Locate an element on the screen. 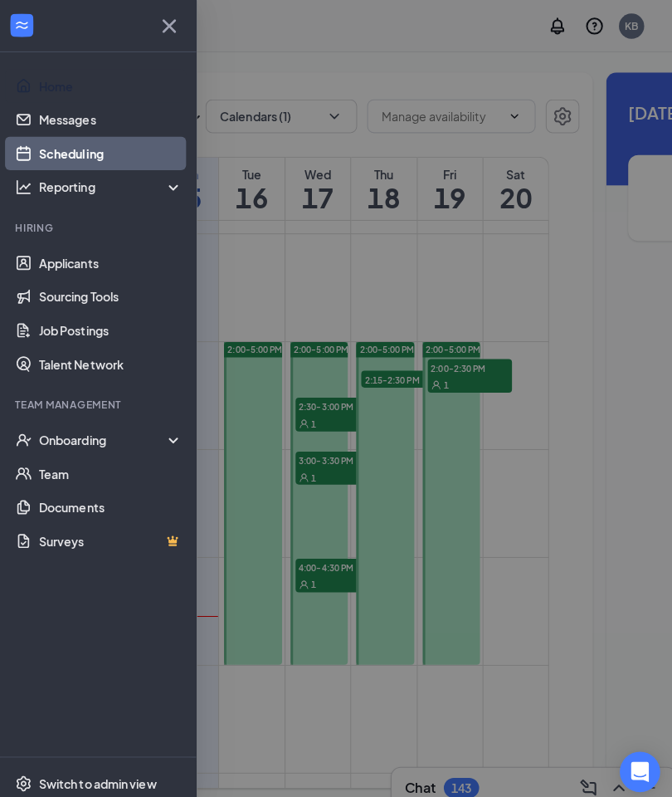  div: Team Management is located at coordinates (100, 398).